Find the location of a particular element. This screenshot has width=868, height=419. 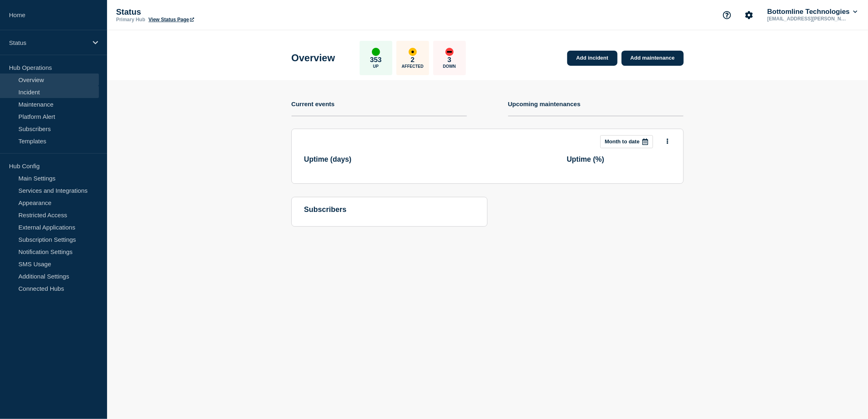

p: Month to date is located at coordinates (622, 141).